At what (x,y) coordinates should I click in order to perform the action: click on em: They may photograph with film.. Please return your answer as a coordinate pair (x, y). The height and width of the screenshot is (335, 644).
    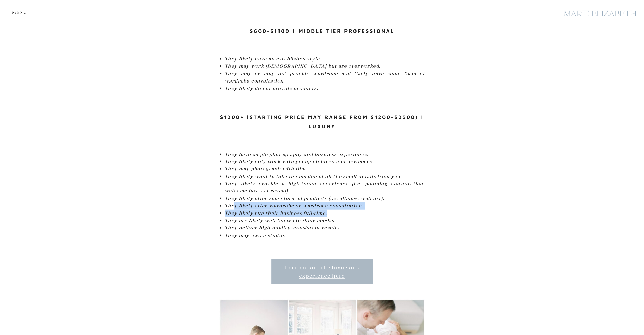
    Looking at the image, I should click on (266, 169).